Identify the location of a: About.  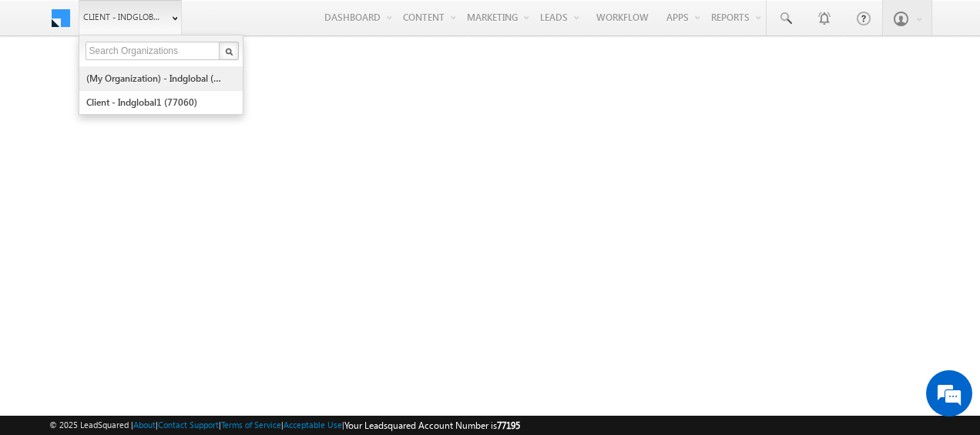
(144, 424).